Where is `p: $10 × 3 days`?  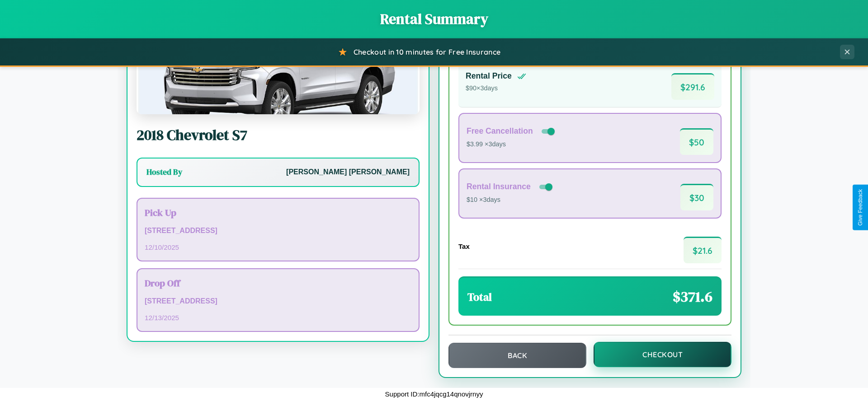 p: $10 × 3 days is located at coordinates (510, 200).